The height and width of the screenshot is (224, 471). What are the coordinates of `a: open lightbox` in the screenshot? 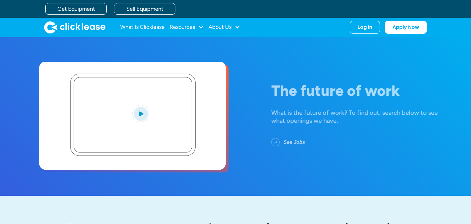 It's located at (132, 116).